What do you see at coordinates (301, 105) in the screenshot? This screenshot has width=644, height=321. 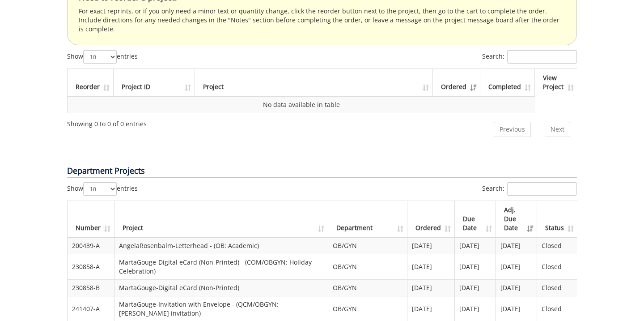 I see `td: No data available in table` at bounding box center [301, 105].